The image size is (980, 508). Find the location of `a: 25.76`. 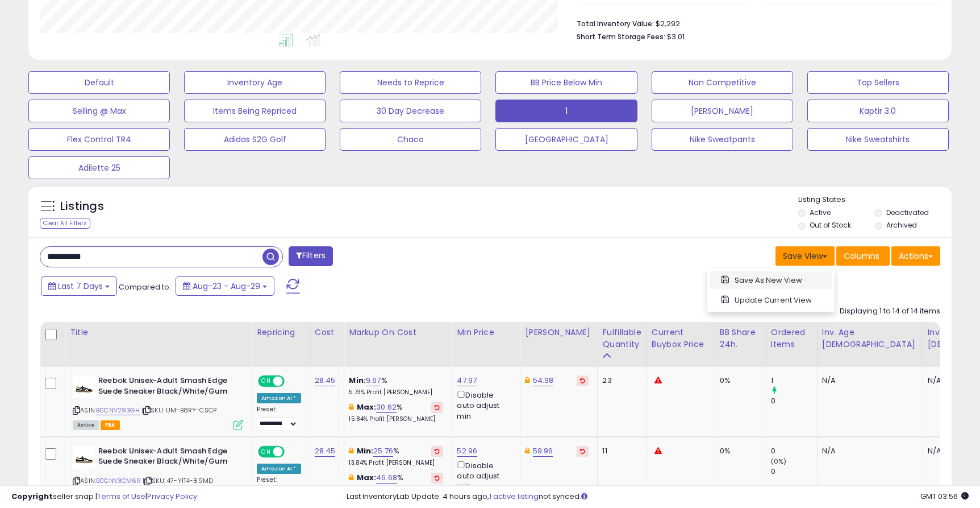

a: 25.76 is located at coordinates (383, 451).